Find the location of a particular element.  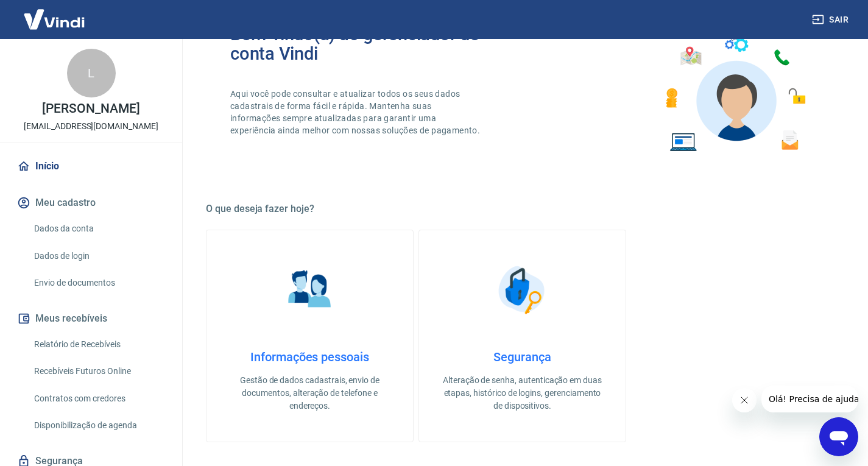

a: Envio de documentos is located at coordinates (98, 283).